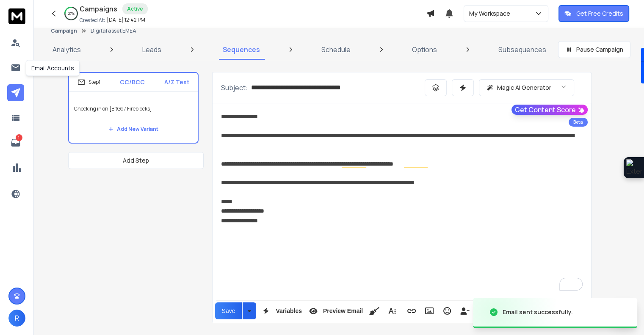 This screenshot has height=335, width=644. Describe the element at coordinates (152, 50) in the screenshot. I see `a: Leads` at that location.